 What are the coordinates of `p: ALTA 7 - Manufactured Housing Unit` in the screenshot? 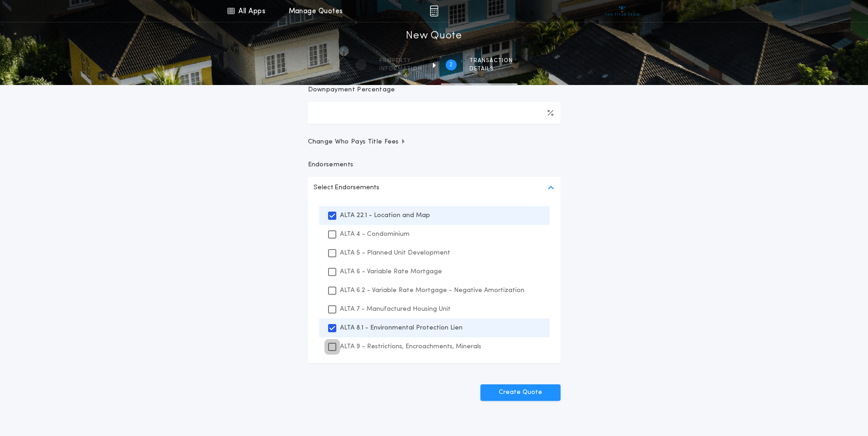 It's located at (395, 309).